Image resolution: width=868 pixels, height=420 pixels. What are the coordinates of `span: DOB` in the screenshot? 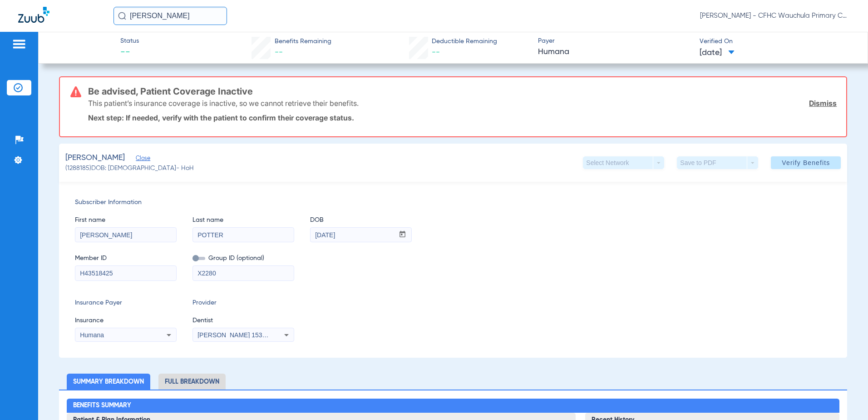 It's located at (361, 220).